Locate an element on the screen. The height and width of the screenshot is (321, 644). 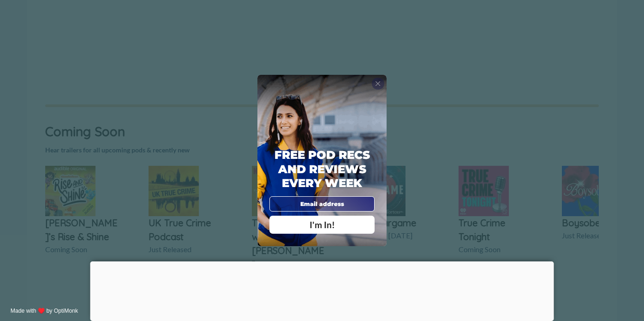
a: Made with ♥️ by OptiMonk is located at coordinates (45, 311).